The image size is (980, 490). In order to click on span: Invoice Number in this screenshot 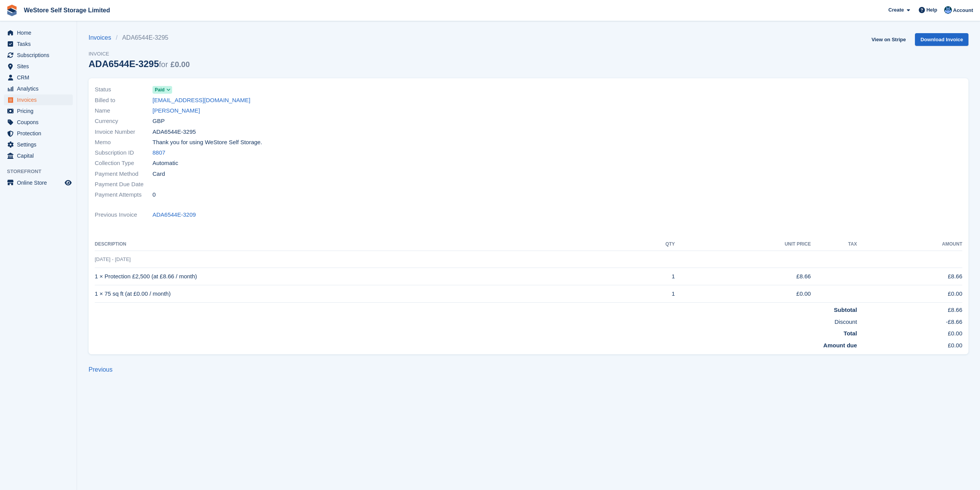, I will do `click(124, 132)`.